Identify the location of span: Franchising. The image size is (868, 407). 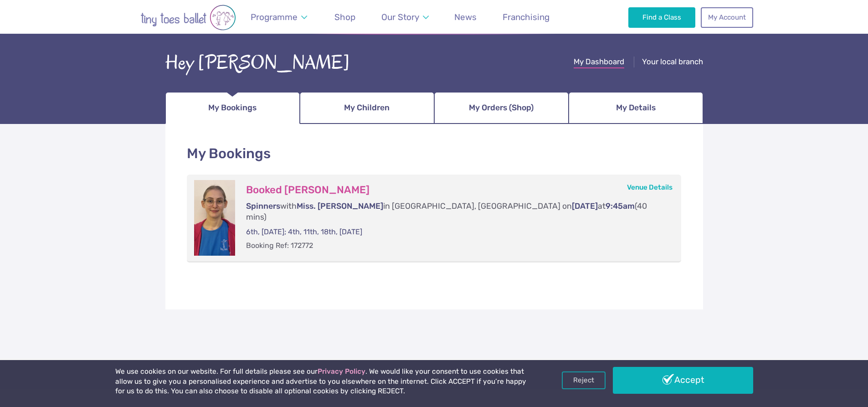
(526, 17).